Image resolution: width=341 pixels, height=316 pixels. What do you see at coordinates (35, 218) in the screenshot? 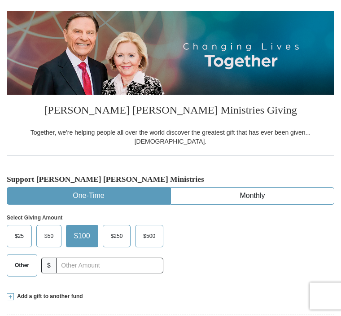
I see `strong: Select Giving Amount` at bounding box center [35, 218].